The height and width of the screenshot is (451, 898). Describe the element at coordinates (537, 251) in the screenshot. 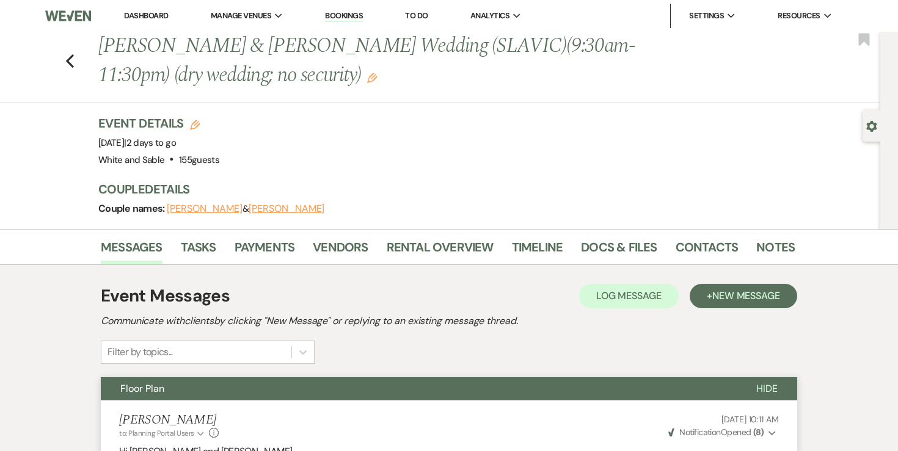

I see `a: Timeline` at that location.